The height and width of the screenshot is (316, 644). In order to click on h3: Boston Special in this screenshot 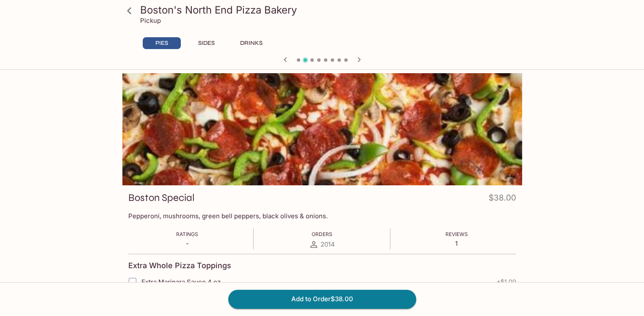, I will do `click(161, 198)`.